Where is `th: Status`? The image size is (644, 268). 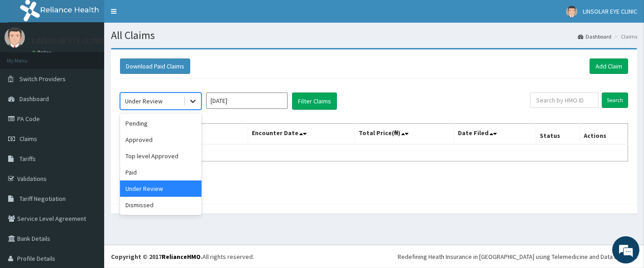
th: Status is located at coordinates (559, 134).